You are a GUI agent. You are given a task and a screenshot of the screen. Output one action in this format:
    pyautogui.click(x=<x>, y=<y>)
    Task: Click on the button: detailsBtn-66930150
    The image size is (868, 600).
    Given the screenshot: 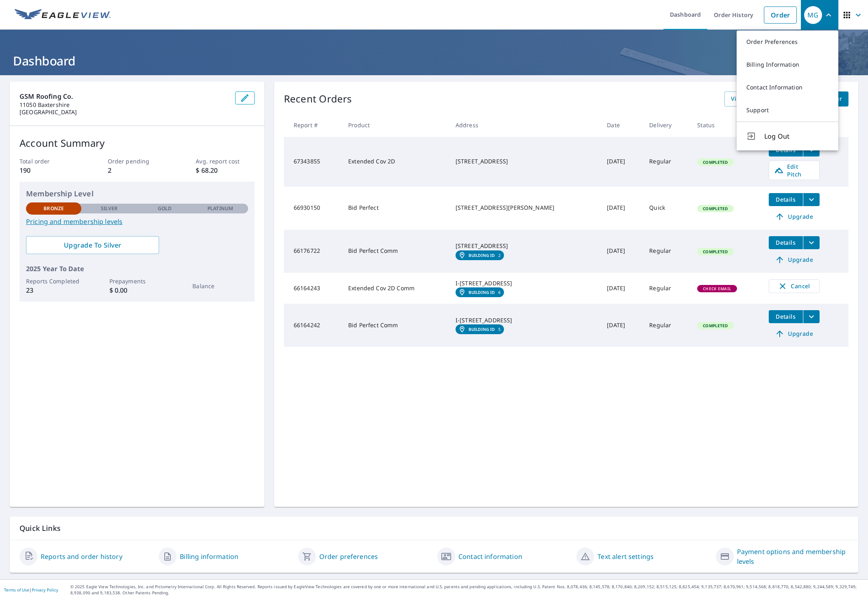 What is the action you would take?
    pyautogui.click(x=786, y=200)
    